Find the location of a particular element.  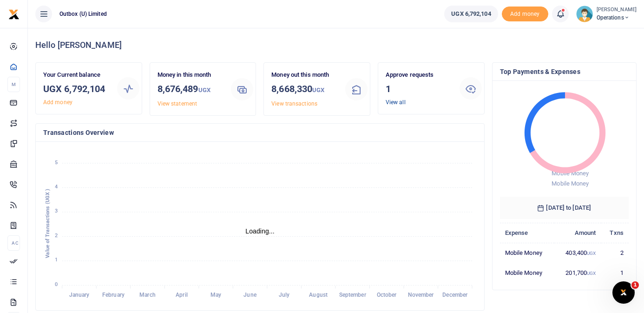

h4: Top Payments & Expenses is located at coordinates (564, 71).